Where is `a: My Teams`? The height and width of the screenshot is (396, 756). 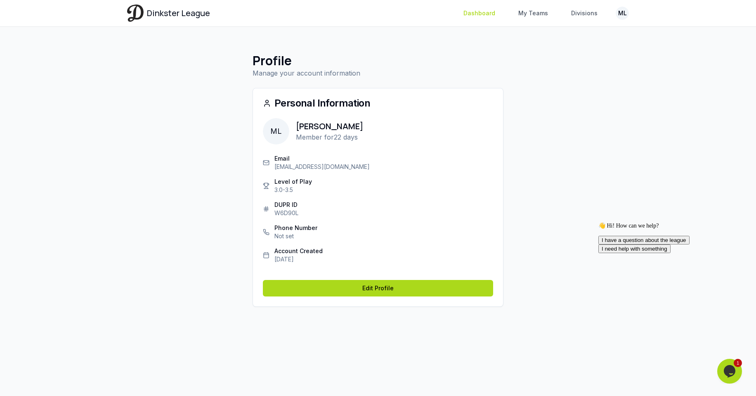 a: My Teams is located at coordinates (533, 13).